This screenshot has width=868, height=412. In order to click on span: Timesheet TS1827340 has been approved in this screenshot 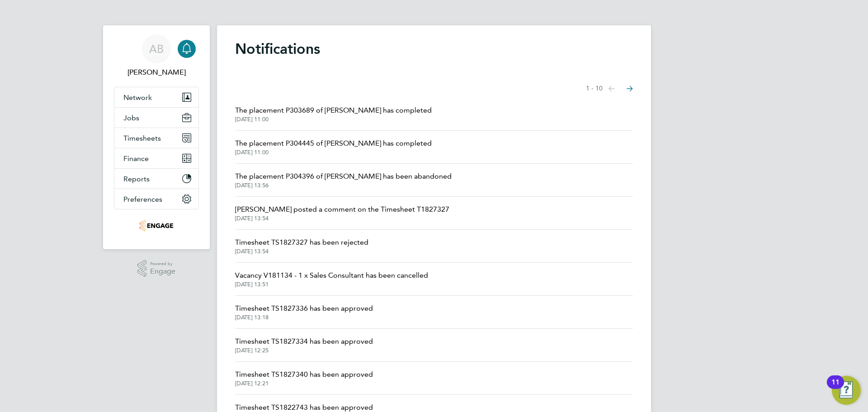, I will do `click(304, 375)`.